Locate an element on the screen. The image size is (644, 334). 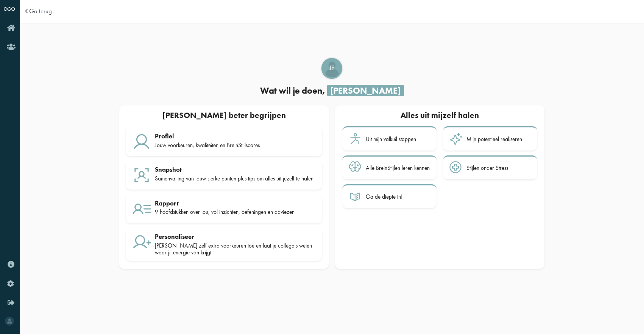
a: Profiel Jouw voorkeuren, kwaliteiten en BreinStijlscores is located at coordinates (224, 141).